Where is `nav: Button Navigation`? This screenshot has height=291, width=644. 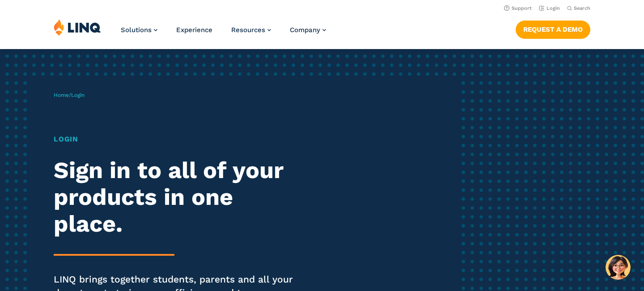
nav: Button Navigation is located at coordinates (552, 29).